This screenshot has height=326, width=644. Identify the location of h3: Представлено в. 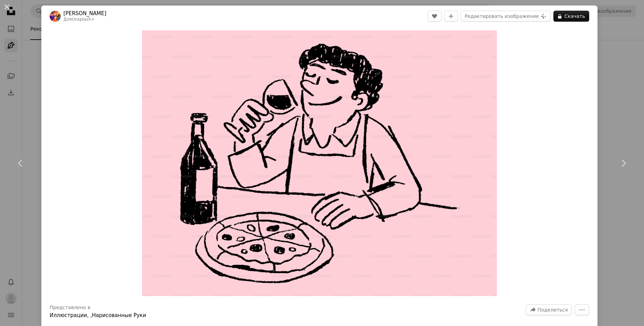
(70, 307).